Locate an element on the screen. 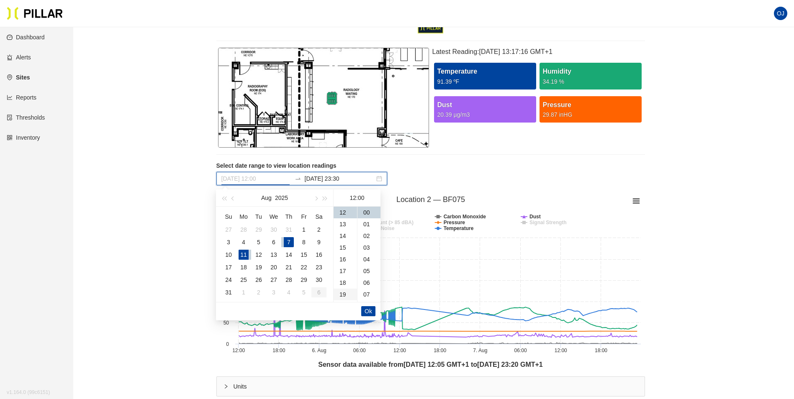 This screenshot has height=399, width=794. div: 23 is located at coordinates (319, 268).